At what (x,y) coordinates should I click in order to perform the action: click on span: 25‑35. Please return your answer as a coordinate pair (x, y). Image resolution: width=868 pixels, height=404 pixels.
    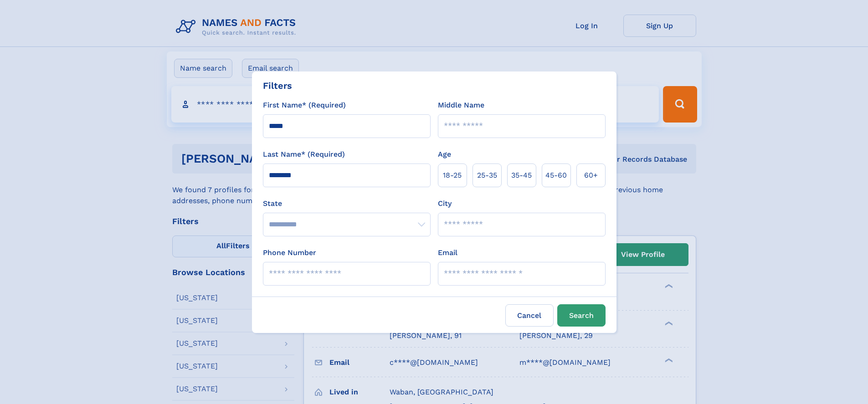
    Looking at the image, I should click on (487, 175).